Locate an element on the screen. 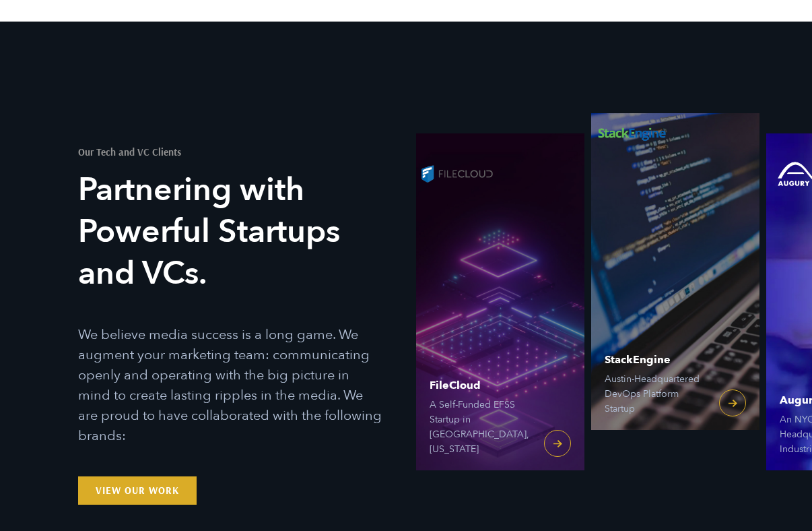 The height and width of the screenshot is (531, 812). h1: Our Tech and VC Clients is located at coordinates (230, 152).